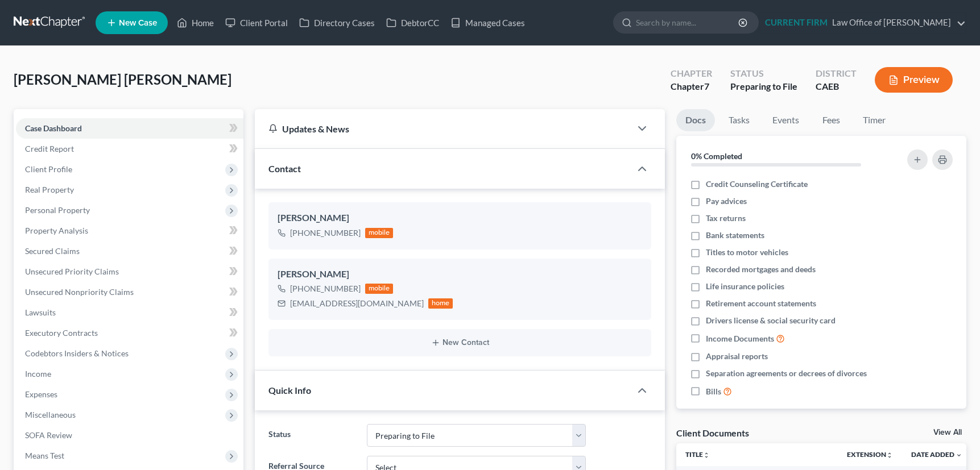 The width and height of the screenshot is (980, 470). Describe the element at coordinates (38, 373) in the screenshot. I see `span: Income` at that location.